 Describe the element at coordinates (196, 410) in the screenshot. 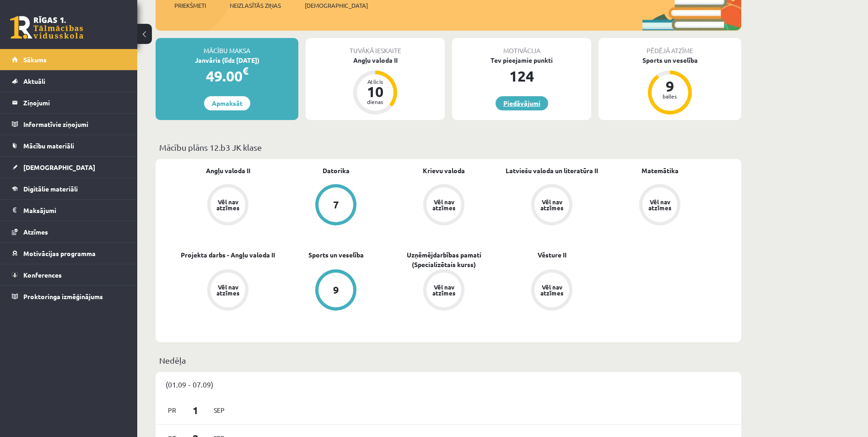

I see `span: 1` at that location.